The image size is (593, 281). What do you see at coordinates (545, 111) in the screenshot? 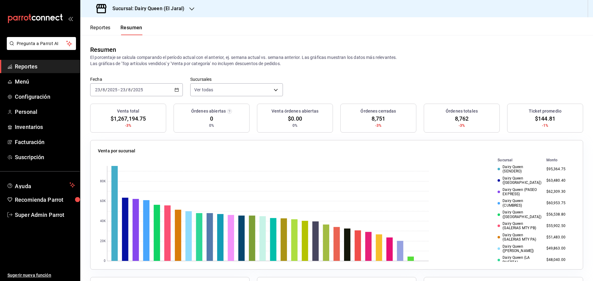
I see `h3: Ticket promedio` at bounding box center [545, 111].